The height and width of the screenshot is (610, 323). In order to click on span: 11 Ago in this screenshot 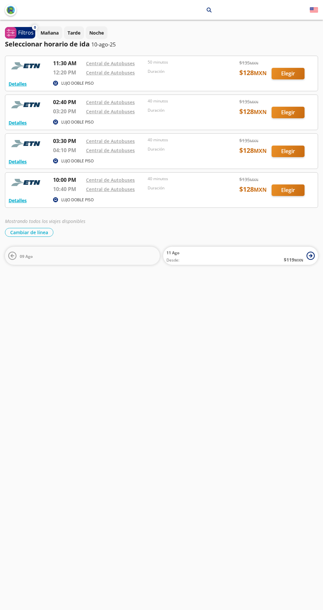, I will do `click(172, 252)`.